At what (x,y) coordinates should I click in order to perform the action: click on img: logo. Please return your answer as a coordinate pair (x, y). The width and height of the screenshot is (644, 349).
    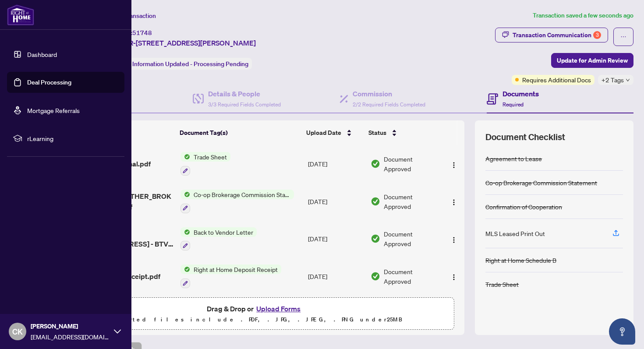
    Looking at the image, I should click on (21, 15).